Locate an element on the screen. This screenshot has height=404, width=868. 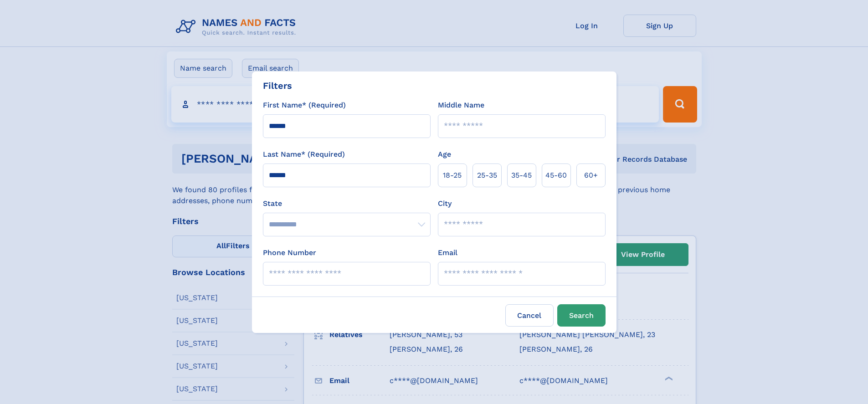
span: 60+ is located at coordinates (591, 175).